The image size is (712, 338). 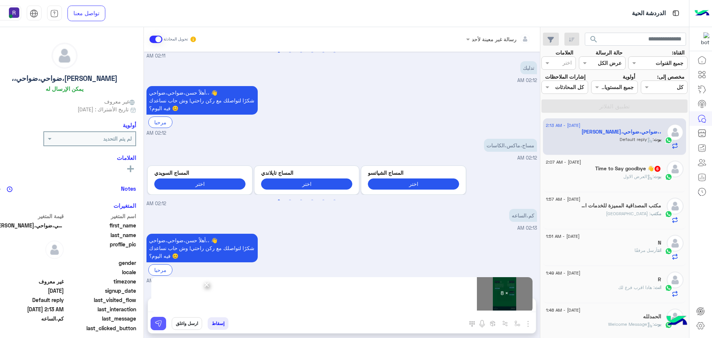 I want to click on img: userImage, so click(x=14, y=13).